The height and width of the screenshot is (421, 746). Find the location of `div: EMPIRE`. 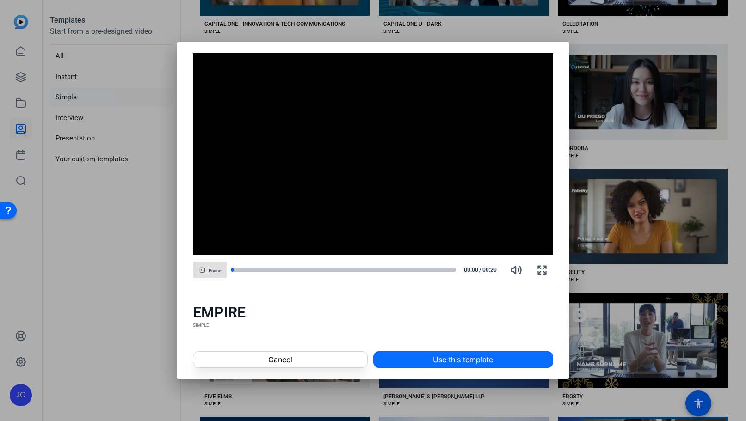

div: EMPIRE is located at coordinates (373, 313).